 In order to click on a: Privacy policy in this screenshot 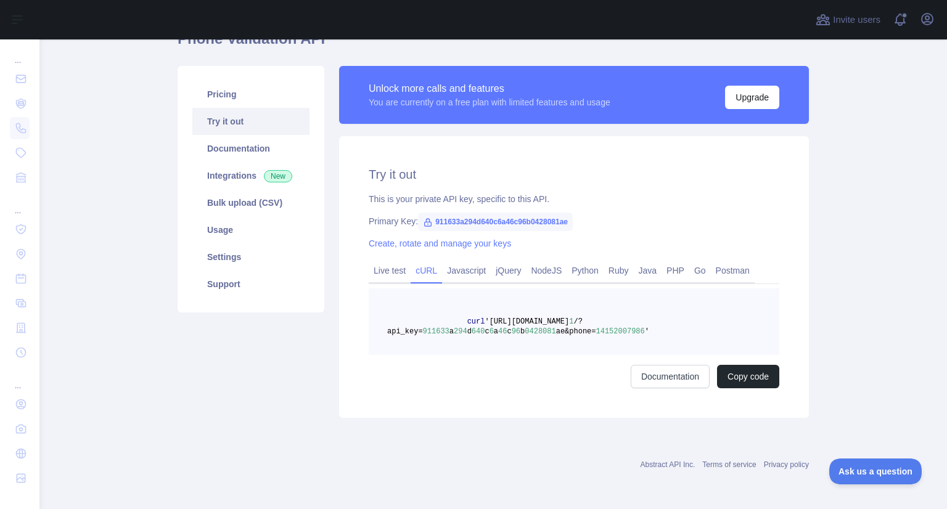, I will do `click(786, 465)`.